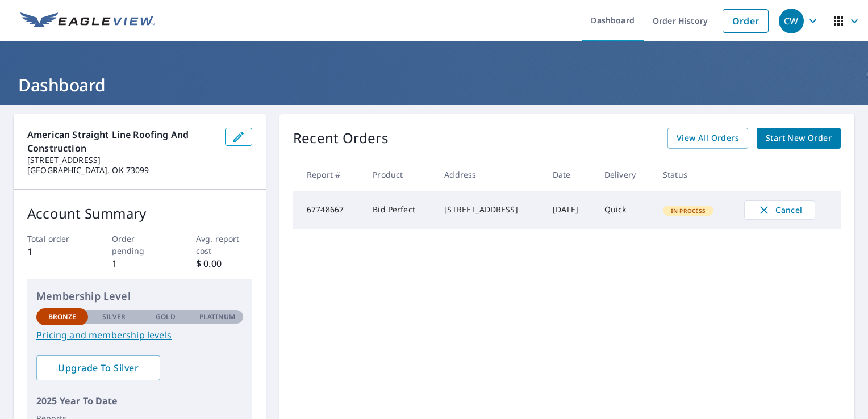 Image resolution: width=868 pixels, height=419 pixels. I want to click on img: EV Logo, so click(88, 21).